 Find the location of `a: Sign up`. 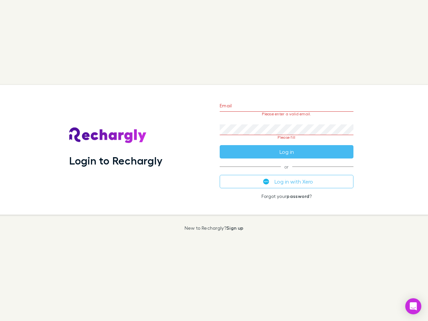

a: Sign up is located at coordinates (235, 228).